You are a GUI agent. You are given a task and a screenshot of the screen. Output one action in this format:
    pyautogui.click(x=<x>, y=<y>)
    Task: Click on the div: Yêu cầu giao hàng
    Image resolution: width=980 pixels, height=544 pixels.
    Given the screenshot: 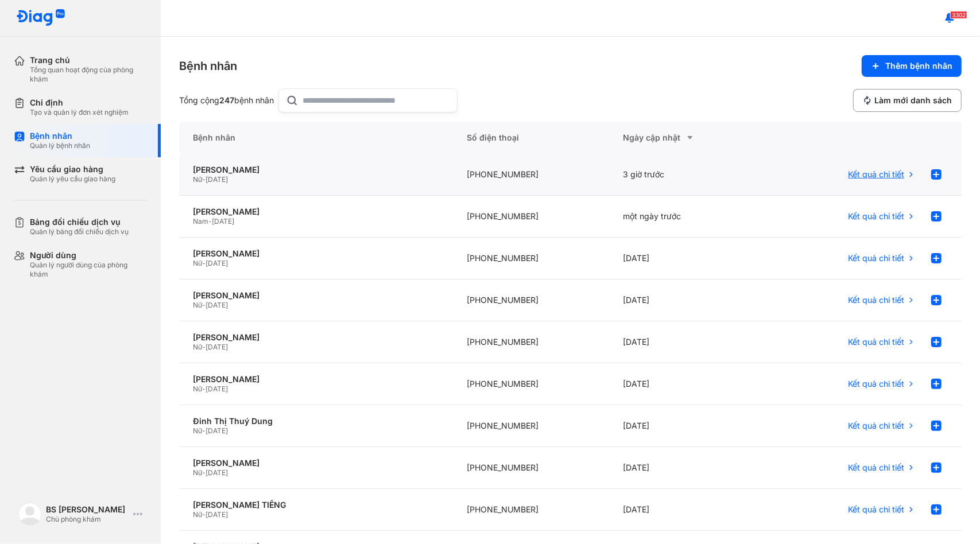 What is the action you would take?
    pyautogui.click(x=72, y=169)
    